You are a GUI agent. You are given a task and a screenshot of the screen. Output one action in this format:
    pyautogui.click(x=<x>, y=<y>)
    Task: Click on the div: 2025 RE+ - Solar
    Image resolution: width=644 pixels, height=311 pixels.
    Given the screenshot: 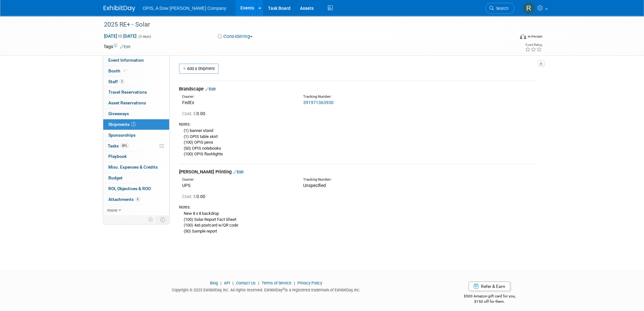 What is the action you would take?
    pyautogui.click(x=303, y=25)
    